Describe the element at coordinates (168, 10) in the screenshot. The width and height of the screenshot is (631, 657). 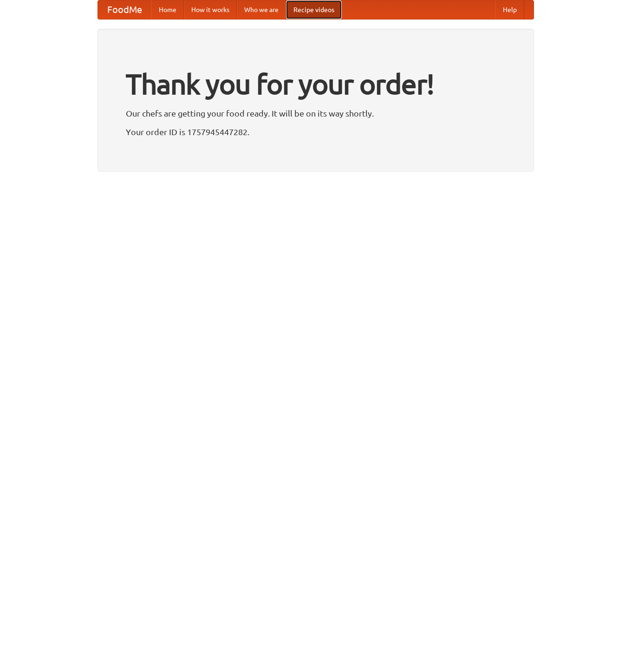
I see `a: Home` at that location.